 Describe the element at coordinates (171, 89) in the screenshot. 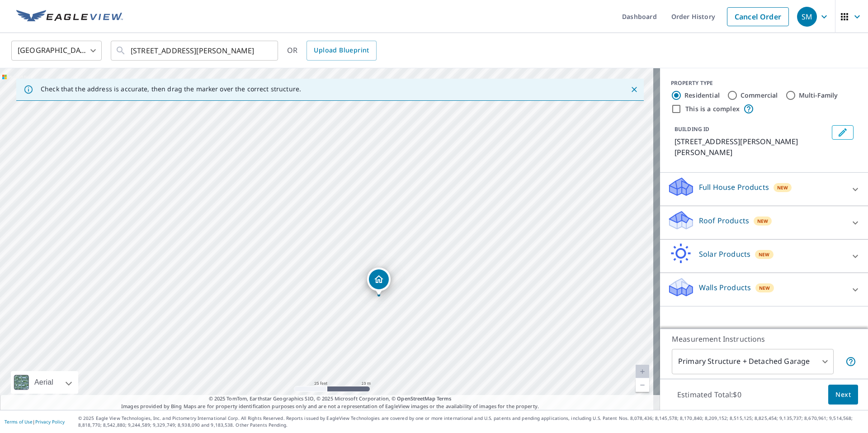

I see `p: Check that the address is accurate, then drag the marker over the correct structure.` at that location.